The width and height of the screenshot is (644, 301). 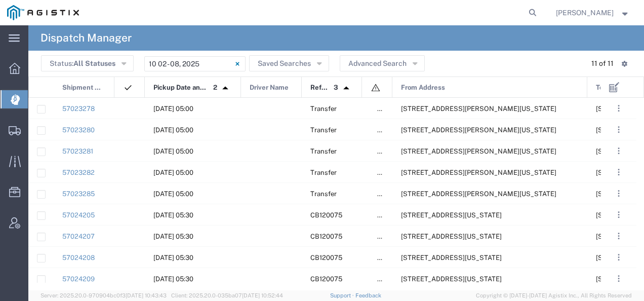 I want to click on a: 57024209, so click(x=79, y=279).